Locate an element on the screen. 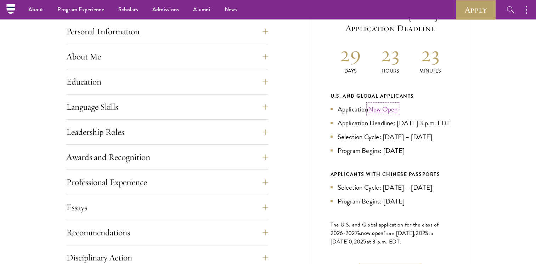  p: Minutes is located at coordinates (430, 71).